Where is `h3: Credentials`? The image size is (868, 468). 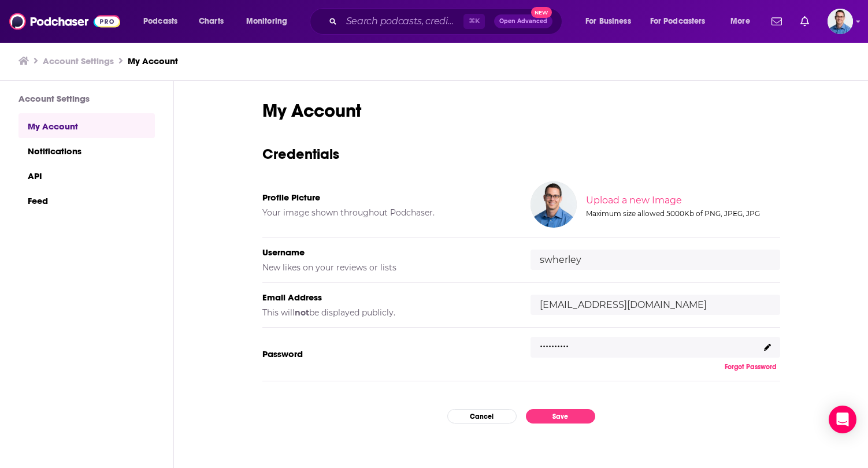 h3: Credentials is located at coordinates (522, 154).